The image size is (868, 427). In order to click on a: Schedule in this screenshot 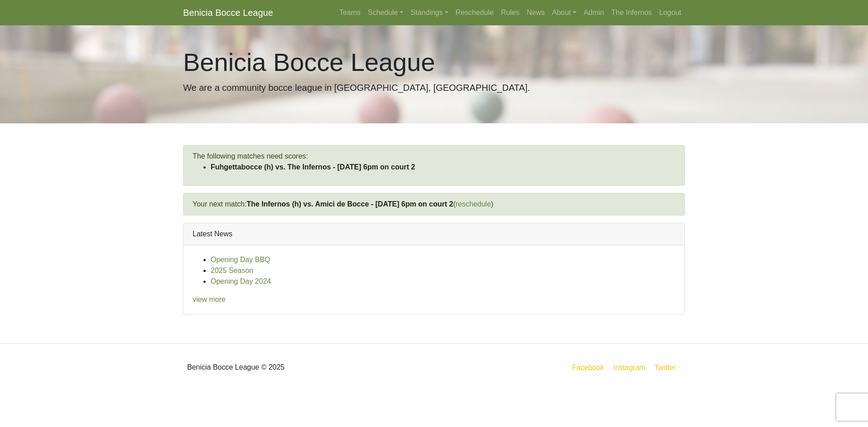, I will do `click(386, 13)`.